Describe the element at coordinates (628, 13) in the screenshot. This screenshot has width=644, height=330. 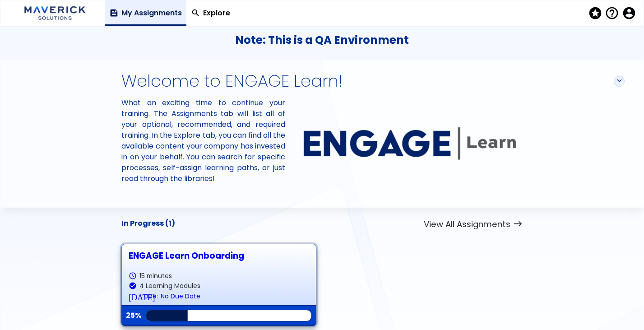
I see `button: Account` at that location.